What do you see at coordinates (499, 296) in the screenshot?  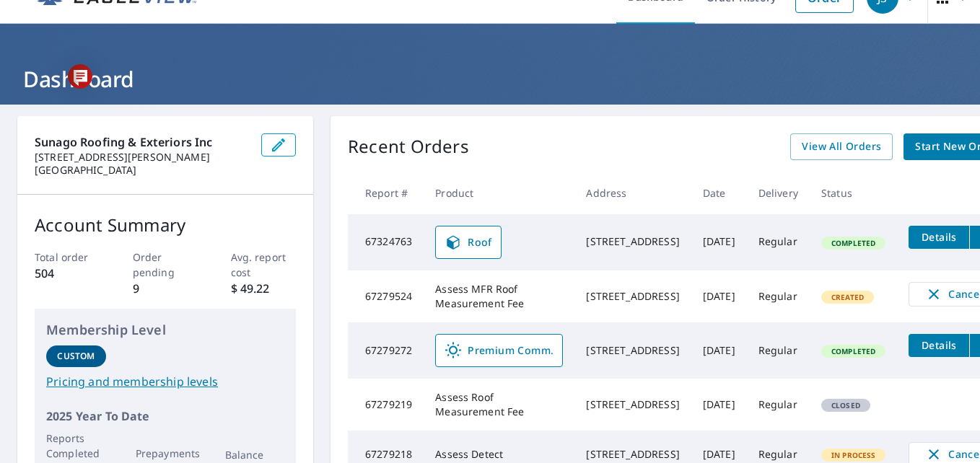 I see `td: Assess MFR Roof Measurement Fee` at bounding box center [499, 296].